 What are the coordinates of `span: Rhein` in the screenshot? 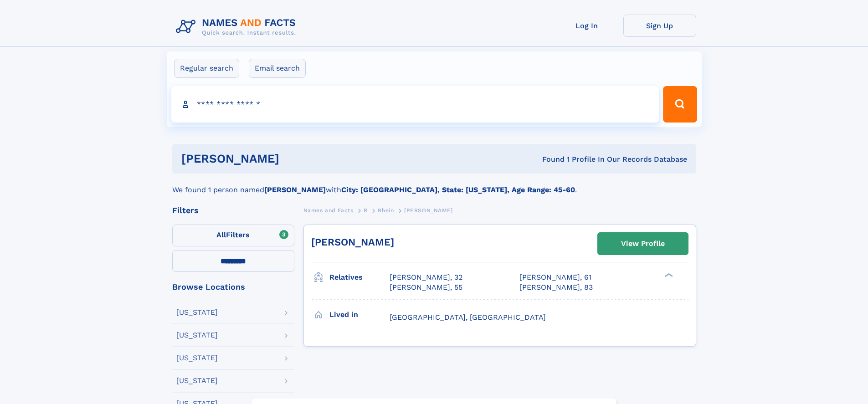 It's located at (386, 210).